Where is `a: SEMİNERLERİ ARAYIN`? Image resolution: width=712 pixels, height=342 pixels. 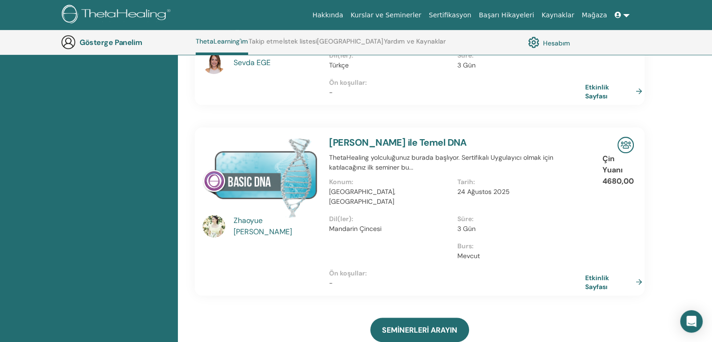 a: SEMİNERLERİ ARAYIN is located at coordinates (420, 330).